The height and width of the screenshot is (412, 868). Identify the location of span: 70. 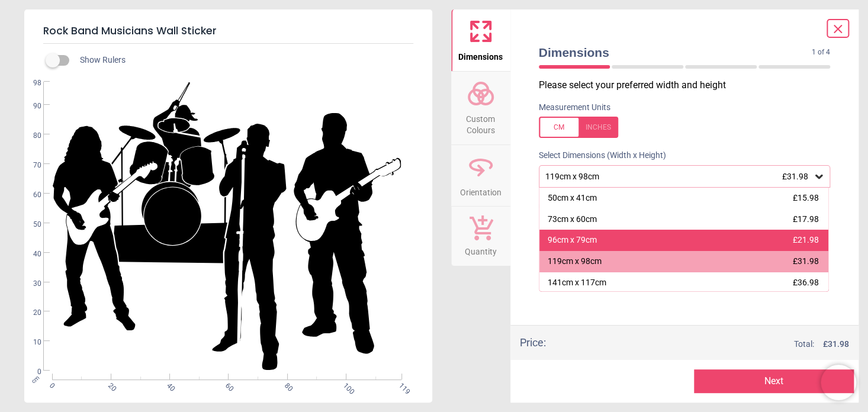
(31, 165).